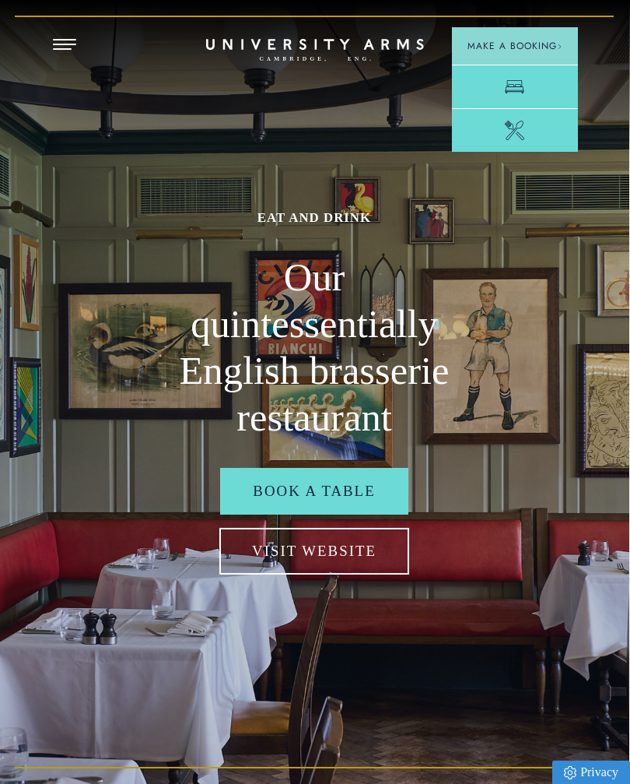  Describe the element at coordinates (65, 45) in the screenshot. I see `button: Open Menu` at that location.